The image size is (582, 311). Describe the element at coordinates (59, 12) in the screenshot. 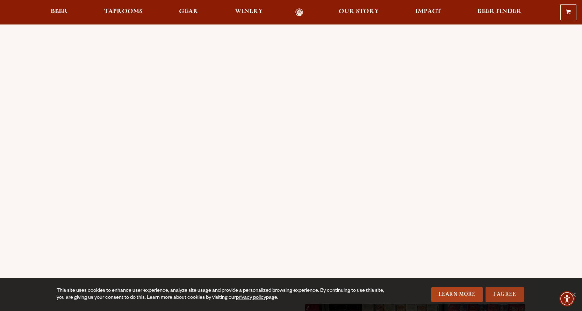

I see `span: Beer` at that location.